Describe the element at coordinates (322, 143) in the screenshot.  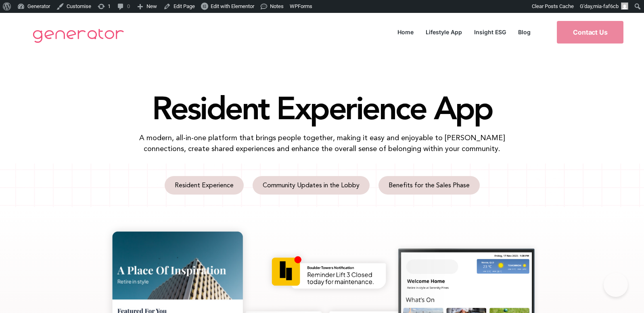
I see `p: A modern, all-in-one platform that brings people together, making it easy and enjoyable to [PERSO...` at that location.